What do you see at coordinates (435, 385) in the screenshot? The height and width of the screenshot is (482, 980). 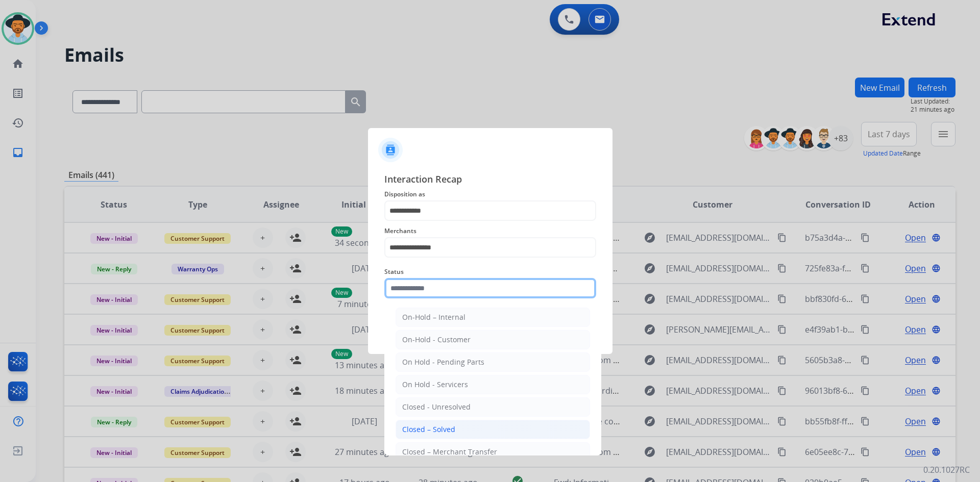 I see `div: On Hold - Servicers` at bounding box center [435, 385].